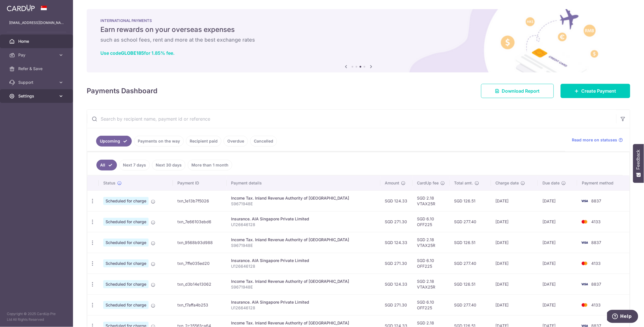  I want to click on img: CardUp, so click(21, 8).